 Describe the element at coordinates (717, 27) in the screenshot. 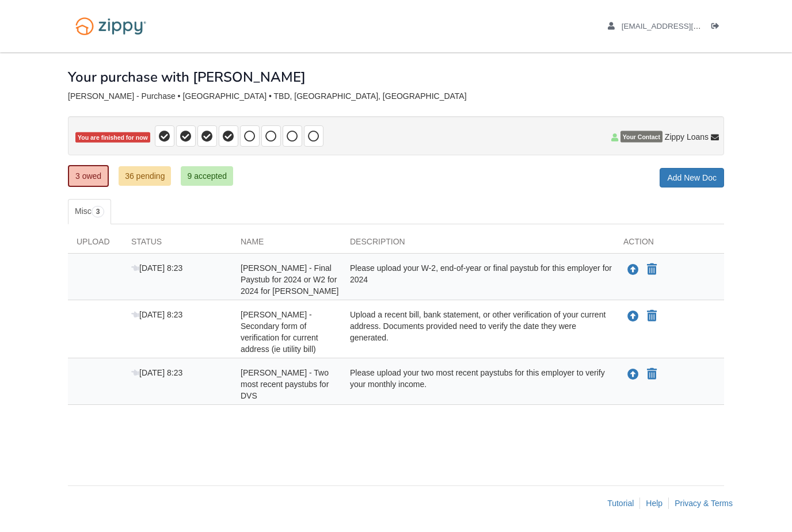

I see `a: Log out` at that location.